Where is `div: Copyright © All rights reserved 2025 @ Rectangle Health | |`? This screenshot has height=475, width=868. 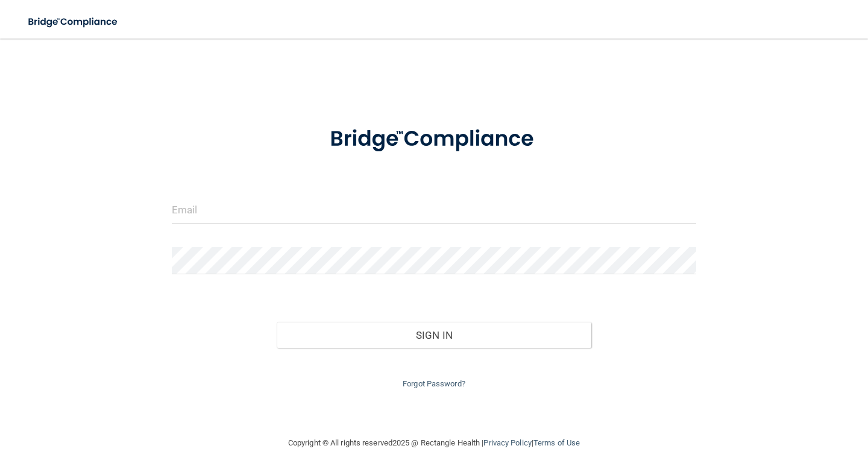
div: Copyright © All rights reserved 2025 @ Rectangle Health | | is located at coordinates (434, 443).